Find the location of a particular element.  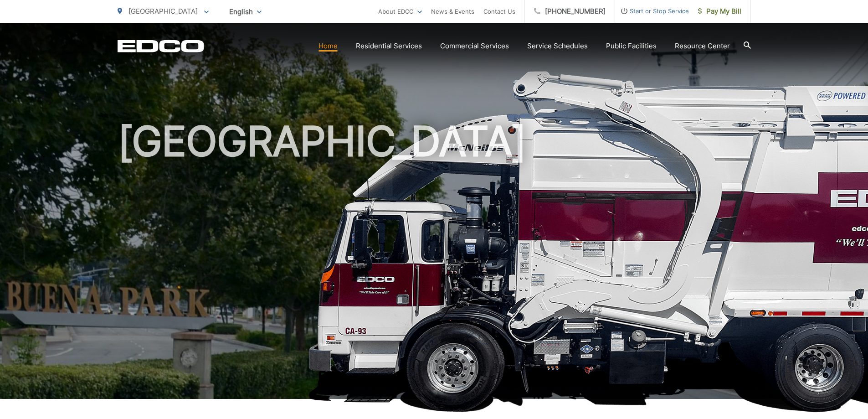

a: Resource Center is located at coordinates (702, 46).